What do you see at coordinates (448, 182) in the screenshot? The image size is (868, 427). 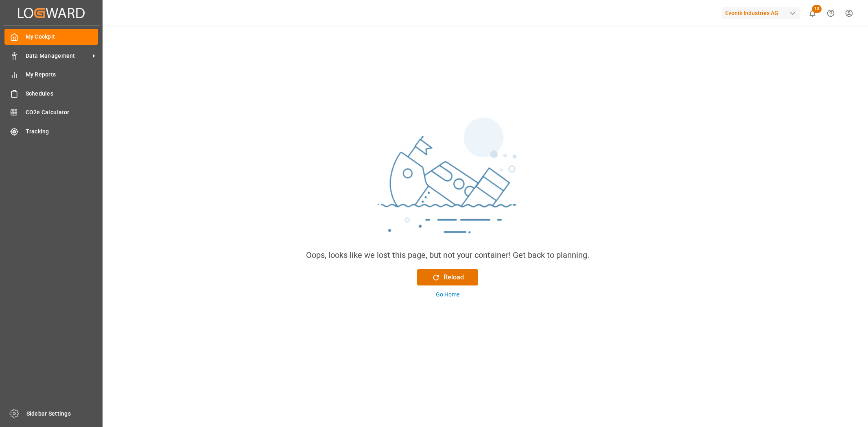 I see `img: sinking_ship.png` at bounding box center [448, 182].